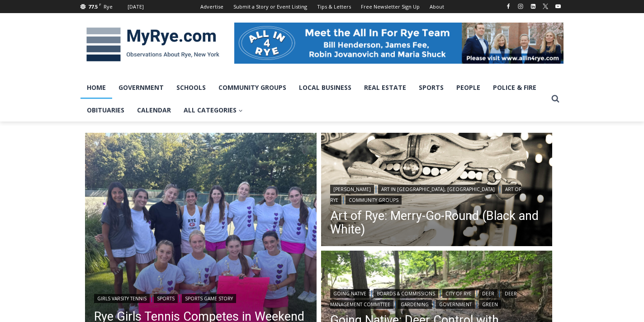 The image size is (644, 322). Describe the element at coordinates (100, 4) in the screenshot. I see `span: F` at that location.